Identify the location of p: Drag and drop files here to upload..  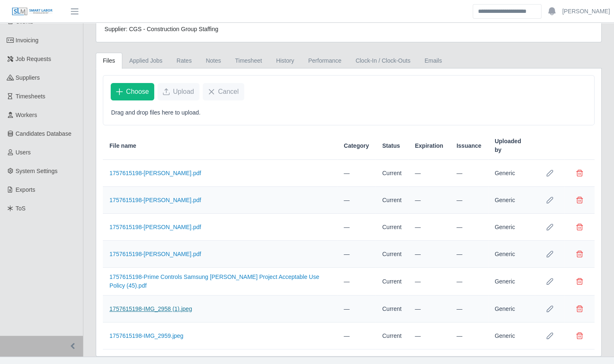
(349, 112).